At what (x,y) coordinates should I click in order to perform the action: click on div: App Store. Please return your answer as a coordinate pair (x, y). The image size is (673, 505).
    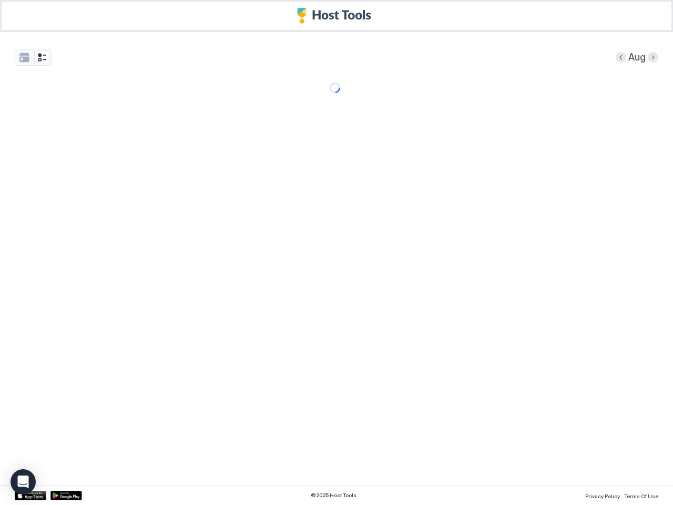
    Looking at the image, I should click on (31, 496).